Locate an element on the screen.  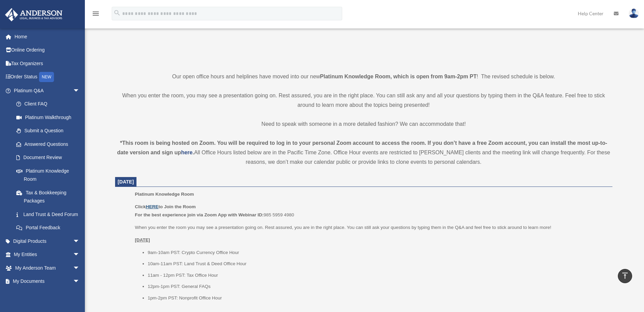
li: 11am - 12pm PST: Tax Office Hour is located at coordinates (377, 275).